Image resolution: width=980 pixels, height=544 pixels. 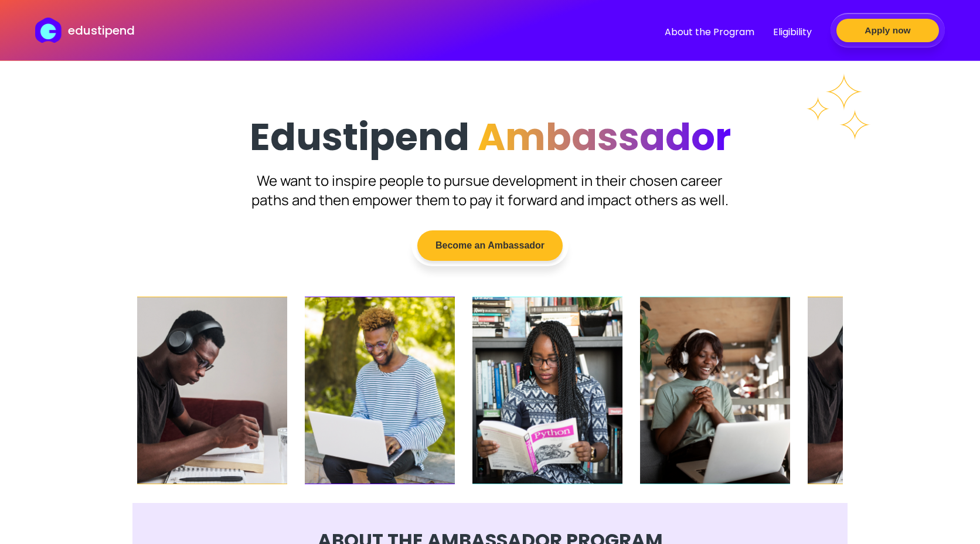 I want to click on a: About the Program, so click(x=709, y=32).